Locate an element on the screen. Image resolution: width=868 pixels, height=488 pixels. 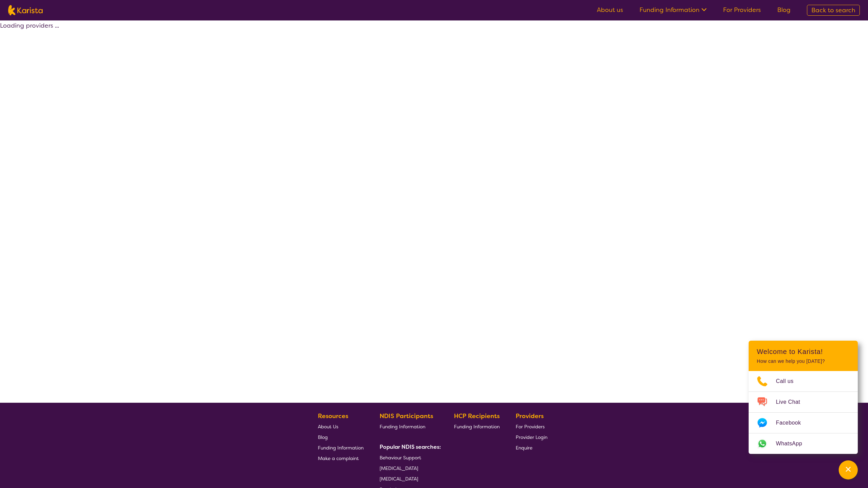
b: Resources is located at coordinates (333, 417).